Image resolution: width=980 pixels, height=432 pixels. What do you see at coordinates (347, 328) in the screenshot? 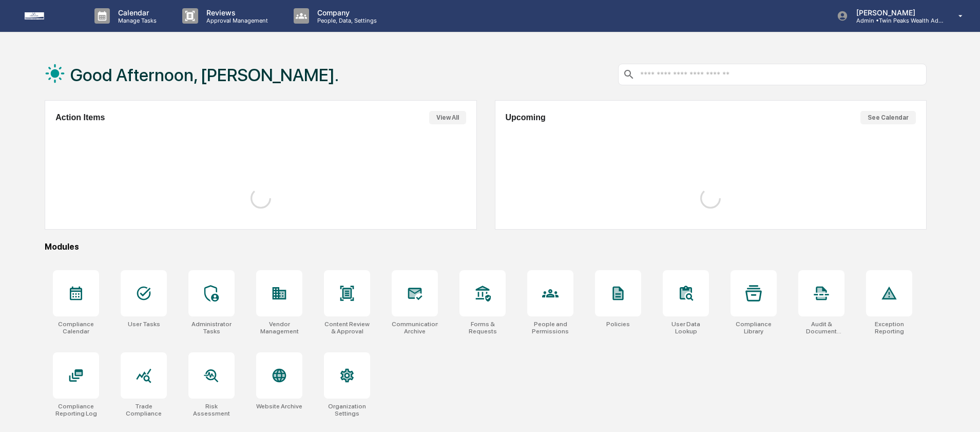
I see `div: Content Review & Approval` at bounding box center [347, 328].